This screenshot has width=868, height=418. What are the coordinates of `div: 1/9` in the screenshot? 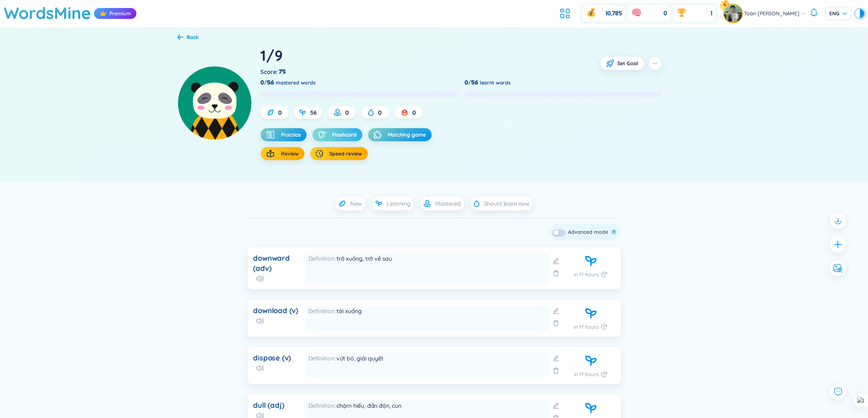 It's located at (272, 56).